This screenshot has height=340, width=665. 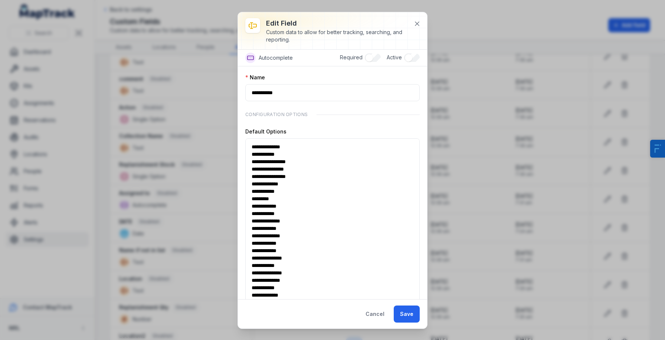 What do you see at coordinates (333, 115) in the screenshot?
I see `div: Configuration Options` at bounding box center [333, 115].